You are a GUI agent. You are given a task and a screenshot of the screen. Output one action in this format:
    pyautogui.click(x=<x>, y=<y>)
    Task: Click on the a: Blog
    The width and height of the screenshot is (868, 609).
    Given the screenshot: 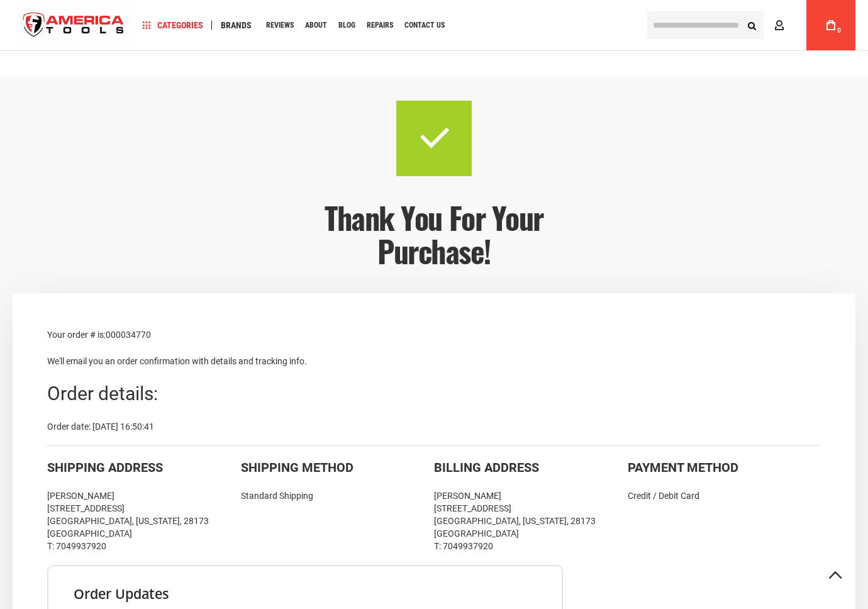 What is the action you would take?
    pyautogui.click(x=346, y=25)
    